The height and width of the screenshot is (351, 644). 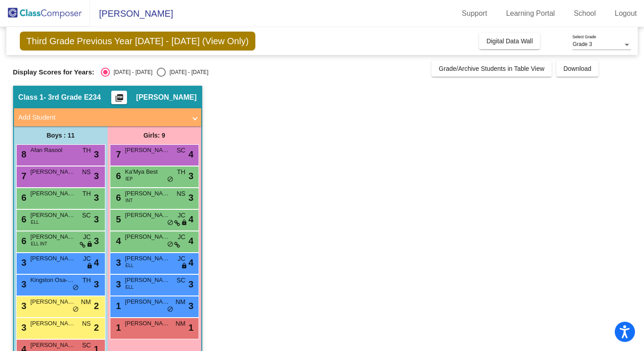 What do you see at coordinates (31, 97) in the screenshot?
I see `span: Class 1` at bounding box center [31, 97].